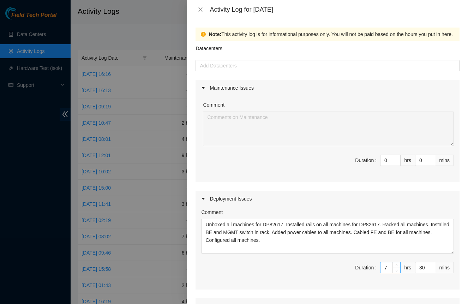 Image resolution: width=468 pixels, height=304 pixels. I want to click on div: Deployment Issues, so click(327, 199).